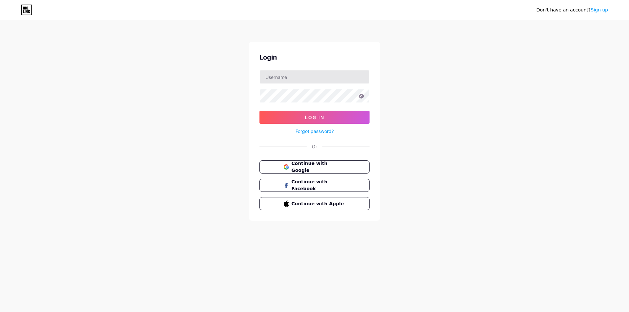 The image size is (629, 312). Describe the element at coordinates (318, 167) in the screenshot. I see `span: Continue with Google` at that location.